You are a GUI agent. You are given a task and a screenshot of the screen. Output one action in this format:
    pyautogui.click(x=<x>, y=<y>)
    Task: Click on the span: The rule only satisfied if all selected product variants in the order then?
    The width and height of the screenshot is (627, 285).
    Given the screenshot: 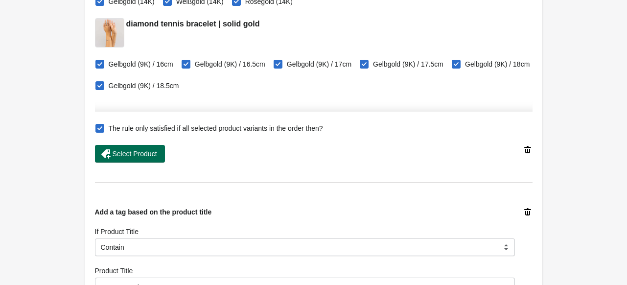 What is the action you would take?
    pyautogui.click(x=216, y=128)
    